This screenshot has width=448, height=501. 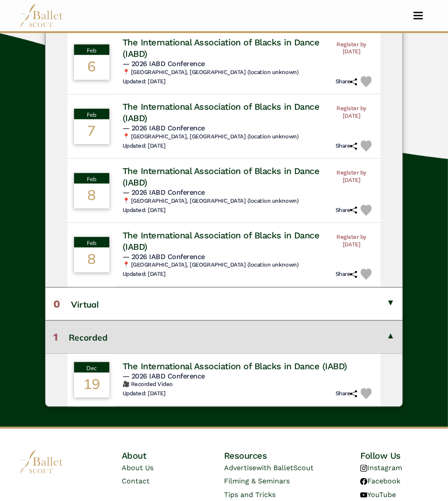 What do you see at coordinates (55, 337) in the screenshot?
I see `span: 1` at bounding box center [55, 337].